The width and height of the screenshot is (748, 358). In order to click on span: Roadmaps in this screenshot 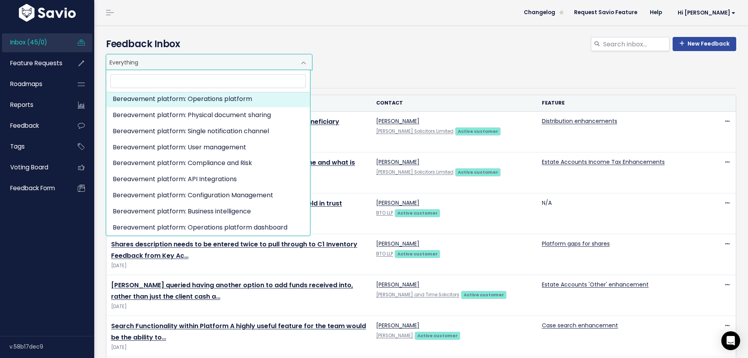, I will do `click(26, 84)`.